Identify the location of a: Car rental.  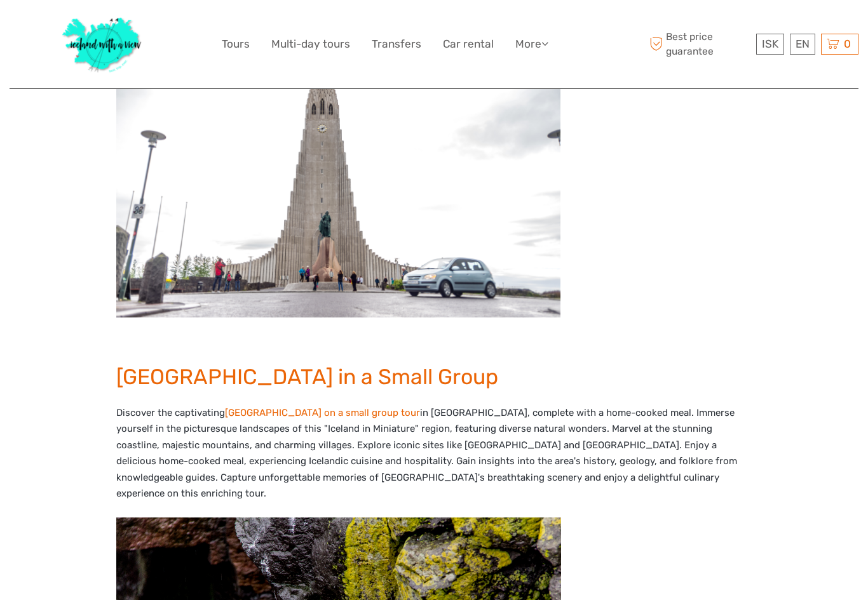
(468, 44).